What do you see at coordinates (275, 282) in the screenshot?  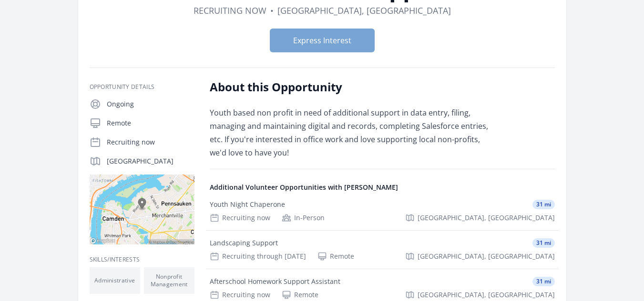 I see `div: Afterschool Homework Support Assistant` at bounding box center [275, 282].